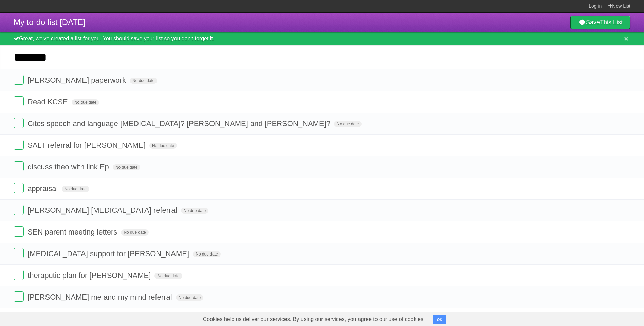 The width and height of the screenshot is (644, 326). I want to click on b: This List, so click(611, 22).